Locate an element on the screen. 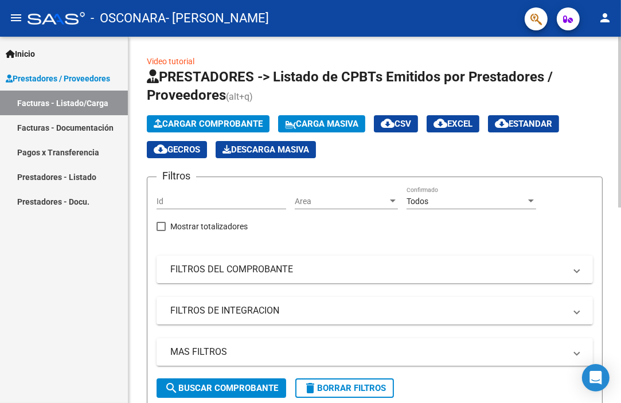 The height and width of the screenshot is (403, 621). span: - OSCONARA is located at coordinates (128, 18).